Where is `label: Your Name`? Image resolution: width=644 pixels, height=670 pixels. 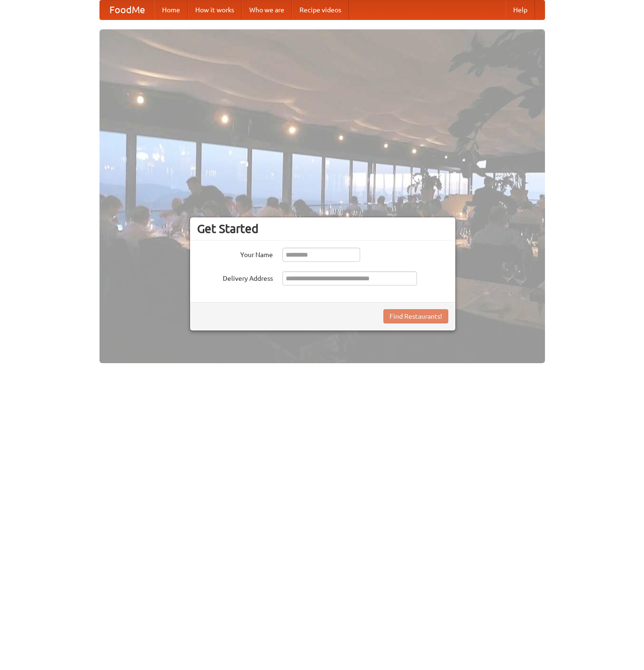
label: Your Name is located at coordinates (235, 254).